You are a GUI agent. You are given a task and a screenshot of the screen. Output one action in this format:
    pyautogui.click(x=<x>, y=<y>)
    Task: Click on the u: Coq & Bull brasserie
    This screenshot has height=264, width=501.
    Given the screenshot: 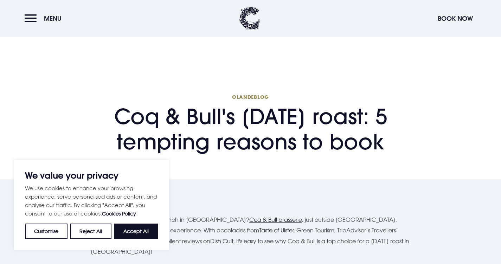 What is the action you would take?
    pyautogui.click(x=276, y=220)
    